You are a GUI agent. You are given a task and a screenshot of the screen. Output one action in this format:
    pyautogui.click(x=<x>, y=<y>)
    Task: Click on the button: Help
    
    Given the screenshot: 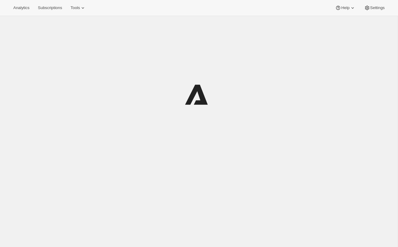 What is the action you would take?
    pyautogui.click(x=345, y=8)
    